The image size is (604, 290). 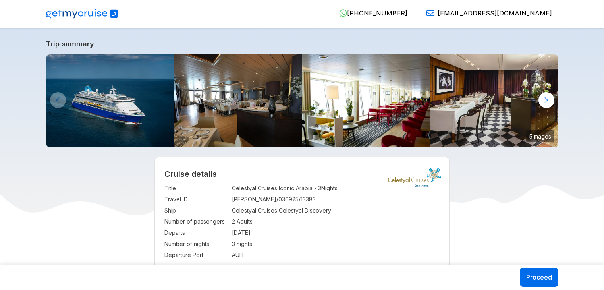 I want to click on td: Ship, so click(x=196, y=210).